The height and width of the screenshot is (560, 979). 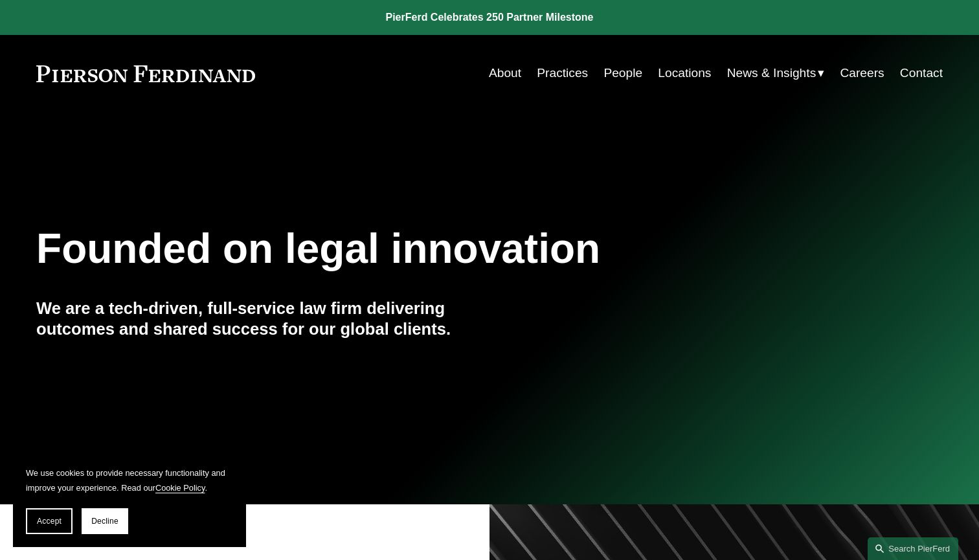 What do you see at coordinates (772, 73) in the screenshot?
I see `span: News & Insights` at bounding box center [772, 73].